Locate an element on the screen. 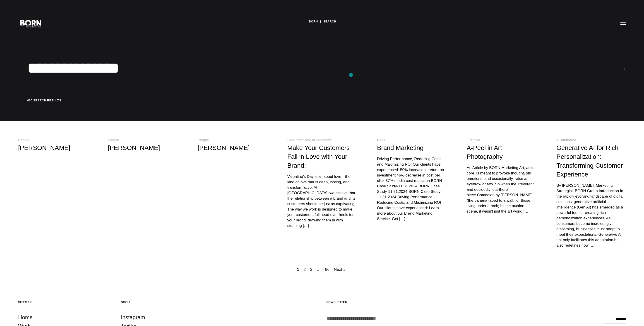  a: Home is located at coordinates (25, 317).